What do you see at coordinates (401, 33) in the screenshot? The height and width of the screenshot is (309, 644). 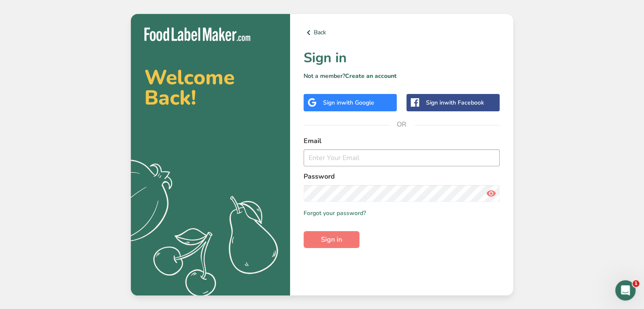 I see `a: Back` at bounding box center [401, 33].